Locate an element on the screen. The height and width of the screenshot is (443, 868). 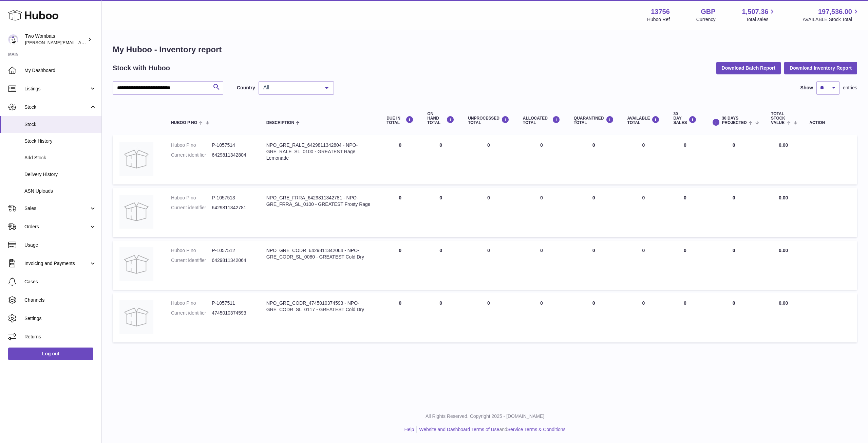
a: Log out is located at coordinates (51, 354).